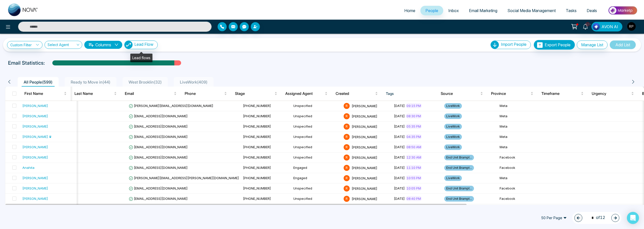  What do you see at coordinates (91, 82) in the screenshot?
I see `span: Ready to Move in ( 44 )` at bounding box center [91, 82].